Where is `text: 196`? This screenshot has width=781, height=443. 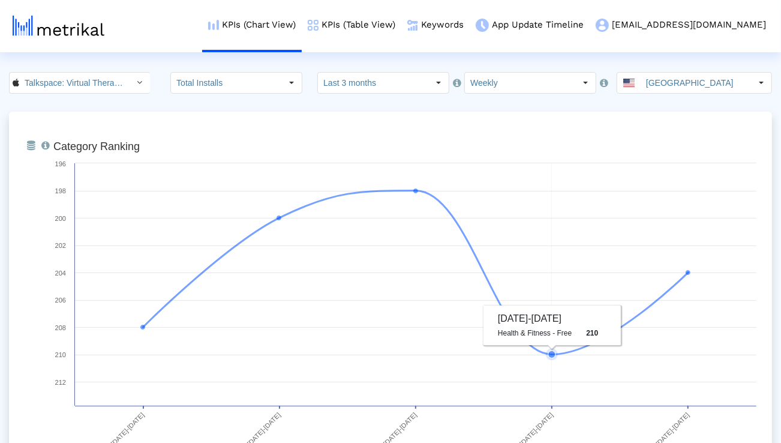
text: 196 is located at coordinates (61, 164).